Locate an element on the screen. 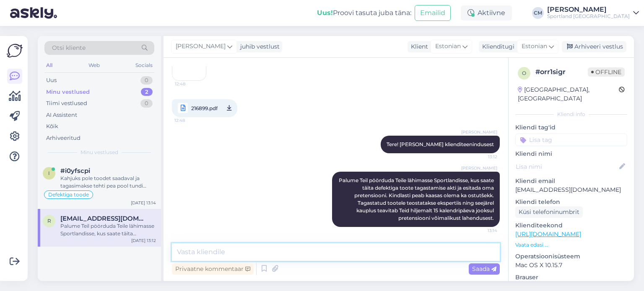  div: Socials is located at coordinates (144, 66).